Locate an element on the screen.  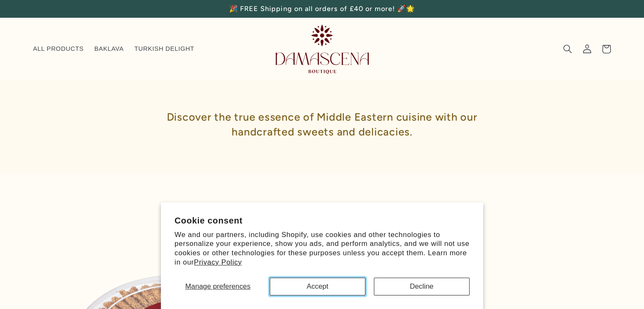
img: Damascena Boutique is located at coordinates (322, 48).